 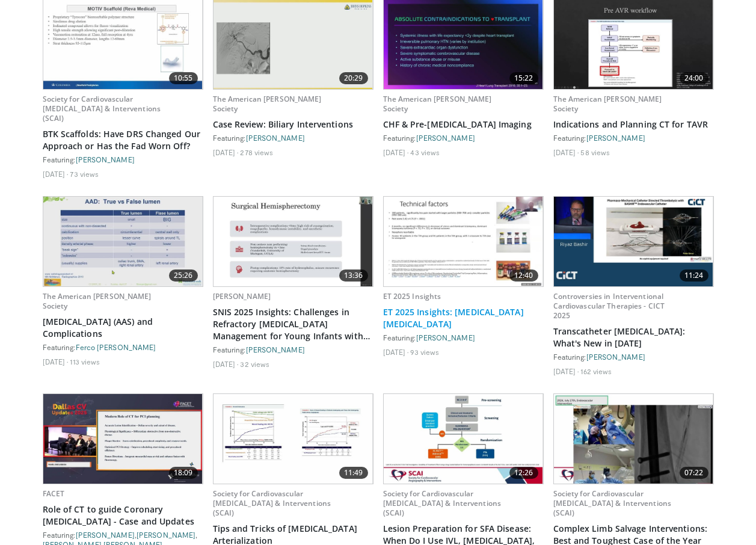 I want to click on a: 07:22, so click(x=633, y=438).